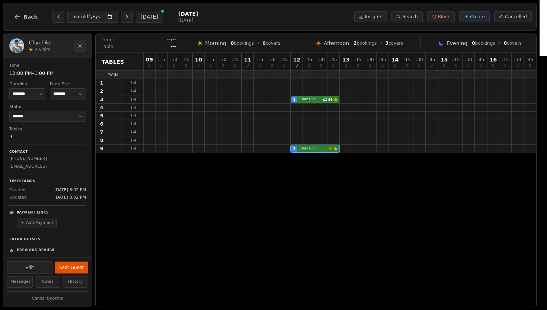 The width and height of the screenshot is (547, 310). Describe the element at coordinates (48, 181) in the screenshot. I see `p: Timestamps` at that location.